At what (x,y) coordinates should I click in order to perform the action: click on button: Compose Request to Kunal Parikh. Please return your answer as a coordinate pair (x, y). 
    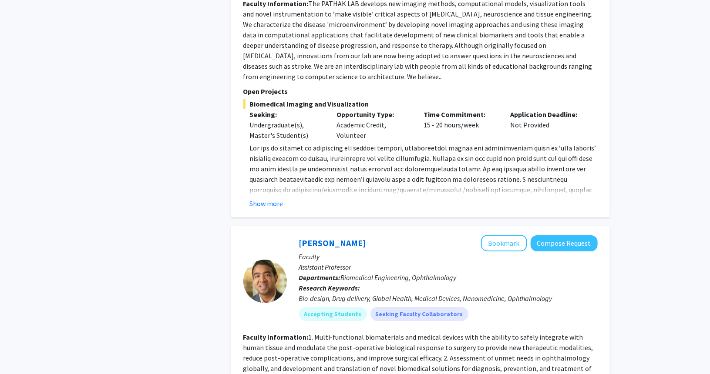
    Looking at the image, I should click on (564, 243).